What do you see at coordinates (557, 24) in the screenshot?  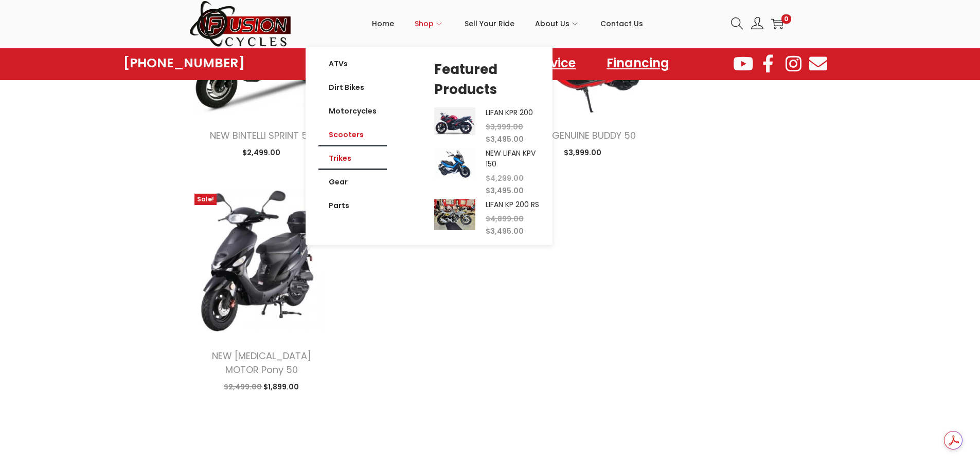 I see `a: About Us` at bounding box center [557, 24].